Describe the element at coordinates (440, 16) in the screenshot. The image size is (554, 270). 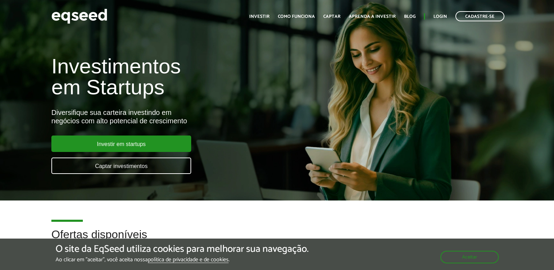
I see `a: Login` at that location.